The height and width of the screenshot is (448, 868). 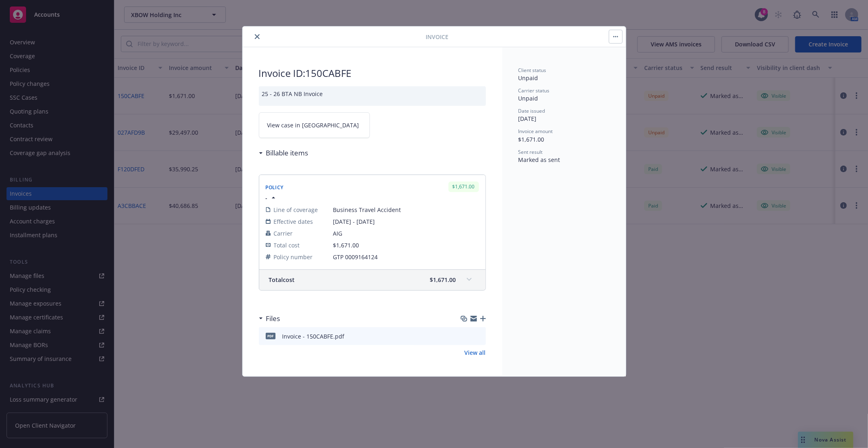 I want to click on a: View all, so click(x=475, y=353).